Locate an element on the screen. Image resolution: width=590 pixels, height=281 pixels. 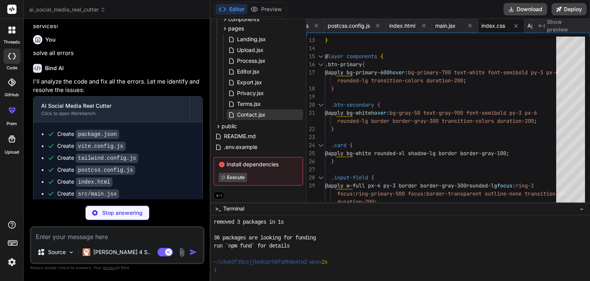
div: 21 is located at coordinates (311, 113).